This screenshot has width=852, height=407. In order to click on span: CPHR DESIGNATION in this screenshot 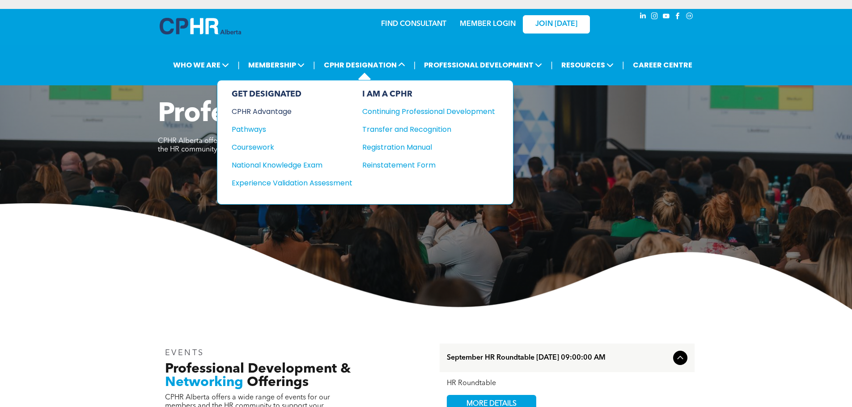, I will do `click(364, 65)`.